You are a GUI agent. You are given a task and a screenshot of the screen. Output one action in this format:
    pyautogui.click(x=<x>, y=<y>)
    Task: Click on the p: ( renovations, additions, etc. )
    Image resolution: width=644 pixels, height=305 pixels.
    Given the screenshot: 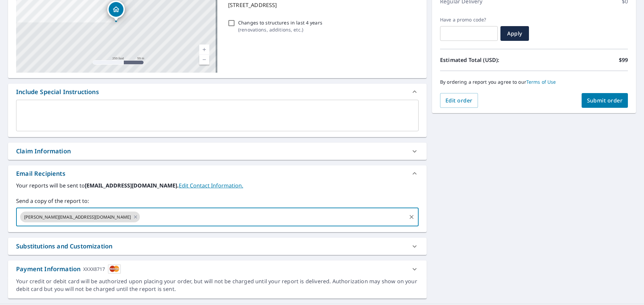 What is the action you would take?
    pyautogui.click(x=281, y=29)
    